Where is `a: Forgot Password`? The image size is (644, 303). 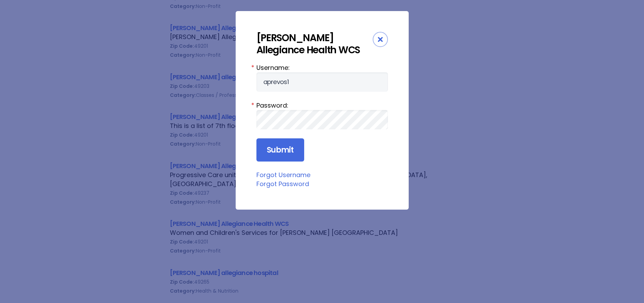
a: Forgot Password is located at coordinates (282, 184).